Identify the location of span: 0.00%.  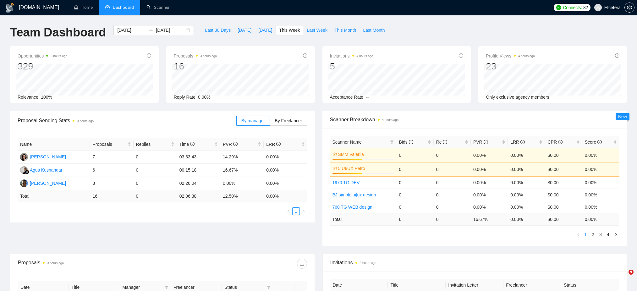
(204, 97).